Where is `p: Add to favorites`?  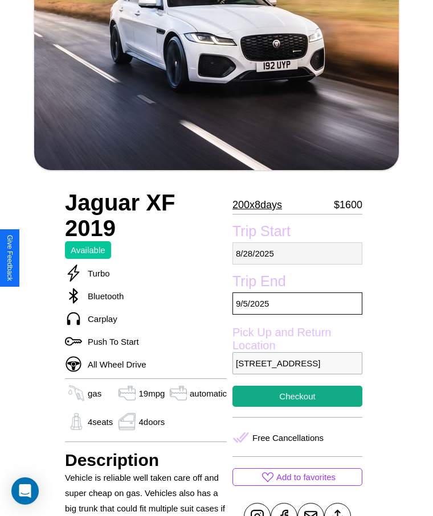 p: Add to favorites is located at coordinates (306, 477).